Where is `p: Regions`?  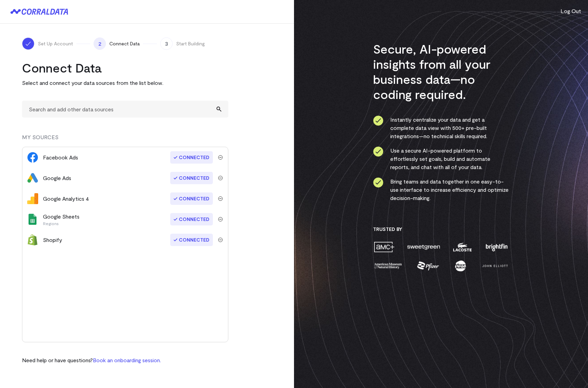 p: Regions is located at coordinates (61, 223).